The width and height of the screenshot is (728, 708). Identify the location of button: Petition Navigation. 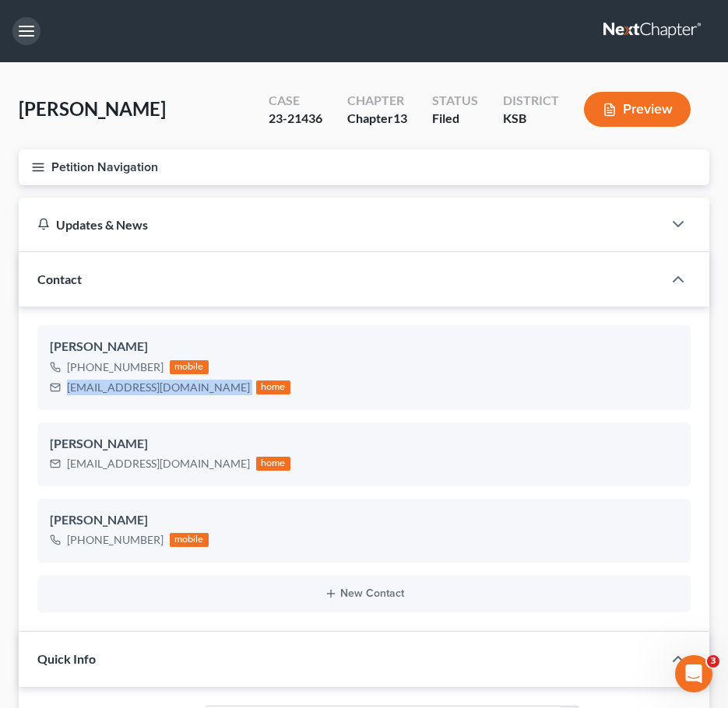
(364, 168).